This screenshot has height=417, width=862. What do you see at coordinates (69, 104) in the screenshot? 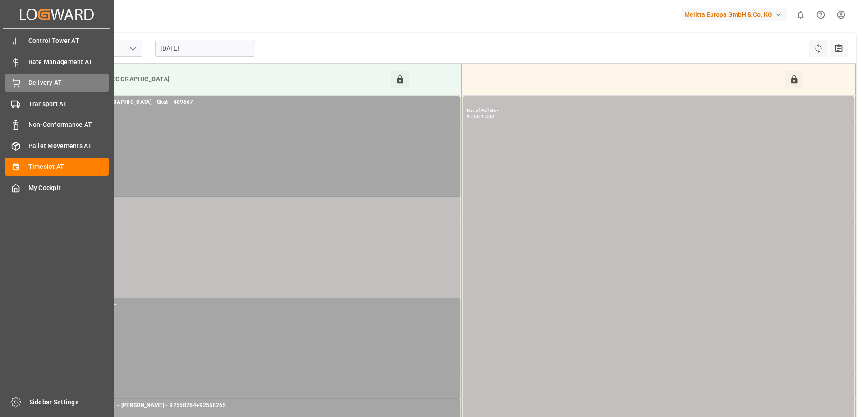
I see `span: Transport AT` at bounding box center [69, 104].